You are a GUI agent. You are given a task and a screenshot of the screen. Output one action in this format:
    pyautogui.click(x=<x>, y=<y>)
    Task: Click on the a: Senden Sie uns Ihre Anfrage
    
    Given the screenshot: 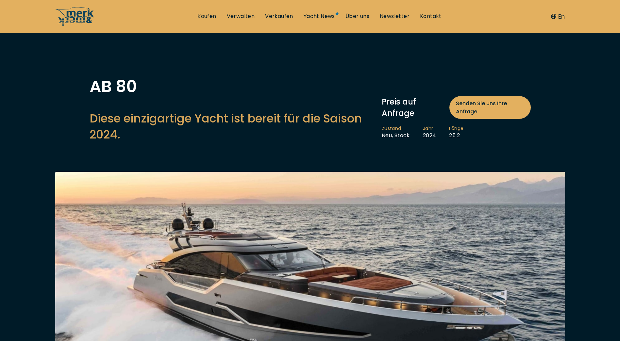 What is the action you would take?
    pyautogui.click(x=490, y=108)
    